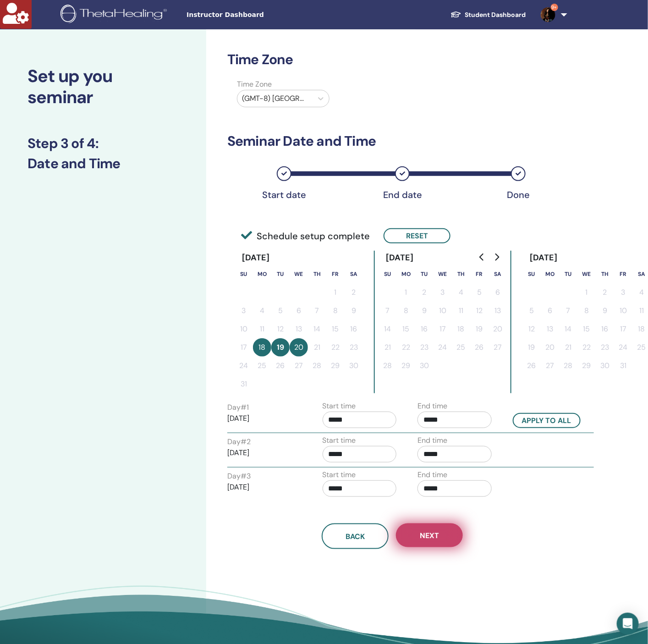  I want to click on h3: Time Zone, so click(393, 60).